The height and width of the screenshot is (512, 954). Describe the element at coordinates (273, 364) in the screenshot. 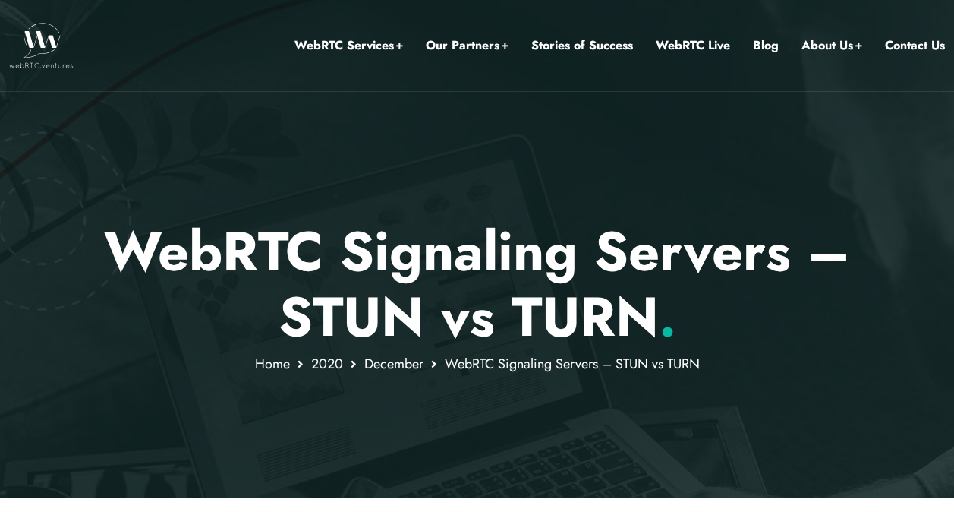

I see `a: Home` at that location.